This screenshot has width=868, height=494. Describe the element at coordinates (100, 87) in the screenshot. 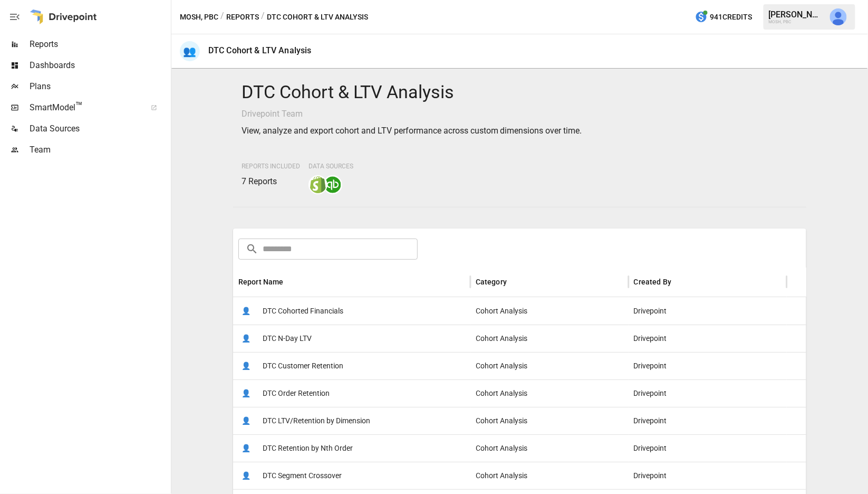

I see `span: Plans` at that location.